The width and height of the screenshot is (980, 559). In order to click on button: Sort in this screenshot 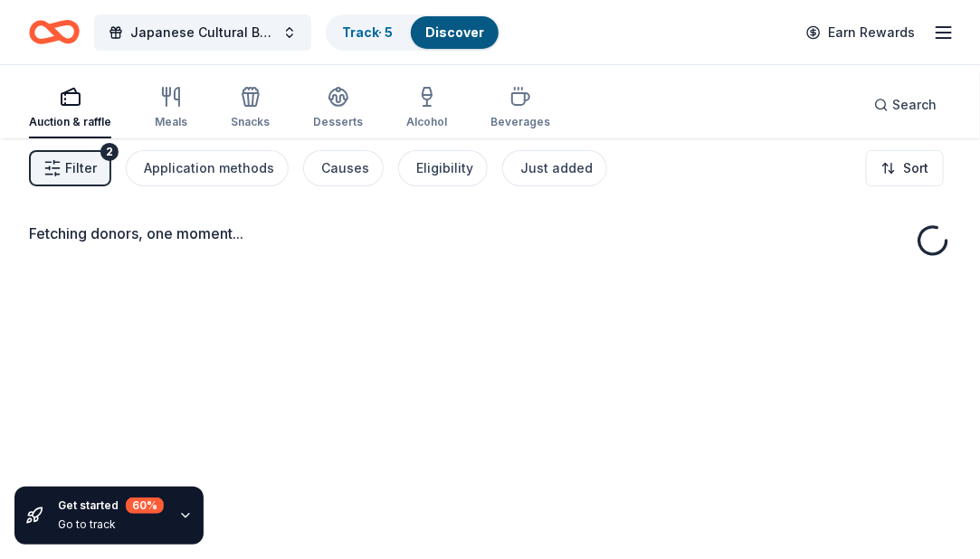, I will do `click(904, 168)`.